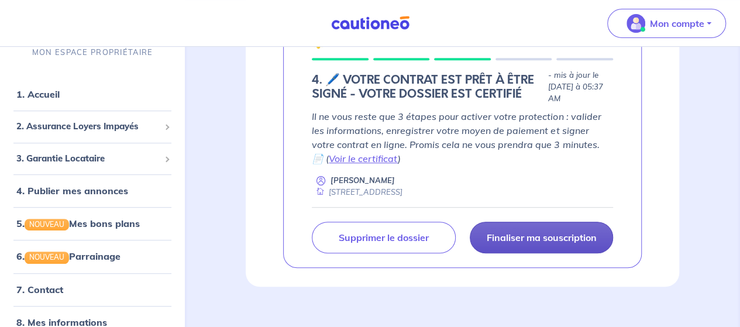 The image size is (740, 327). What do you see at coordinates (384, 238) in the screenshot?
I see `p: Supprimer le dossier` at bounding box center [384, 238].